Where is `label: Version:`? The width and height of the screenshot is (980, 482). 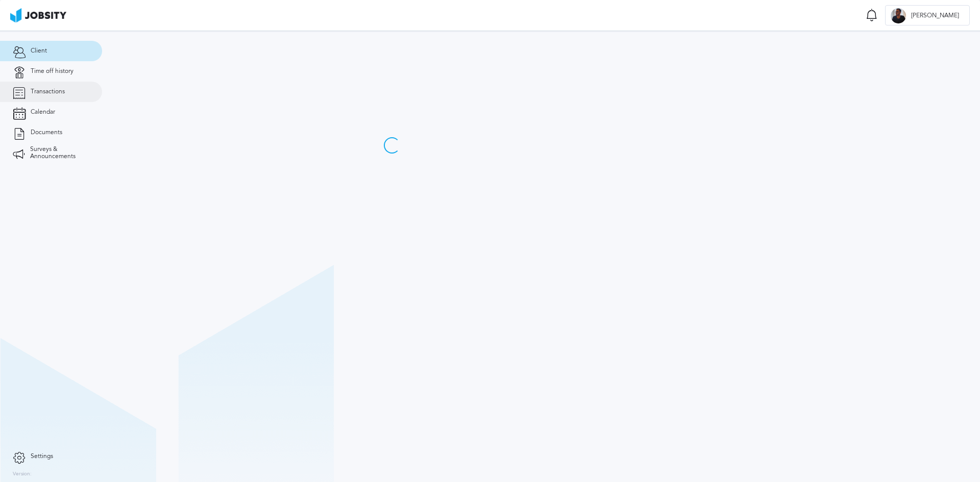
label: Version: is located at coordinates (22, 474).